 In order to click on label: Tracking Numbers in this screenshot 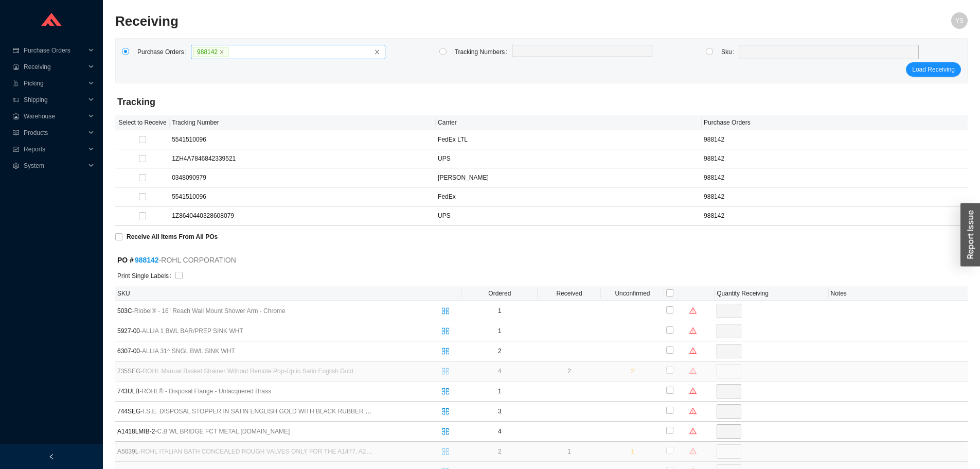, I will do `click(484, 52)`.